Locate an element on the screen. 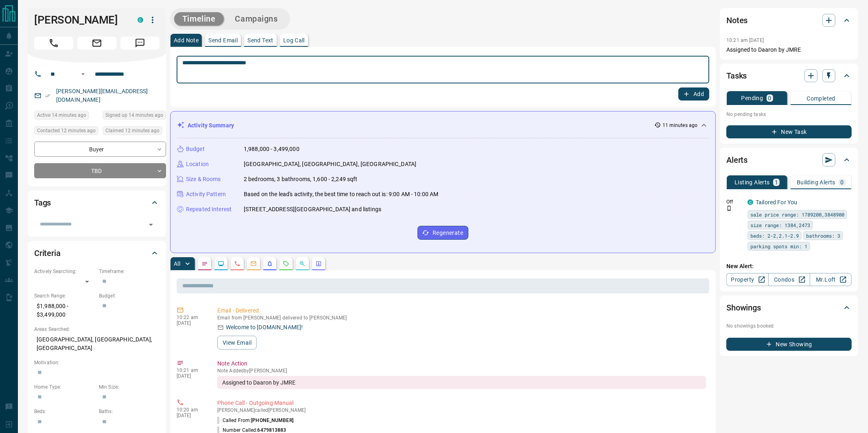 This screenshot has height=433, width=868. svg: Notes is located at coordinates (204, 264).